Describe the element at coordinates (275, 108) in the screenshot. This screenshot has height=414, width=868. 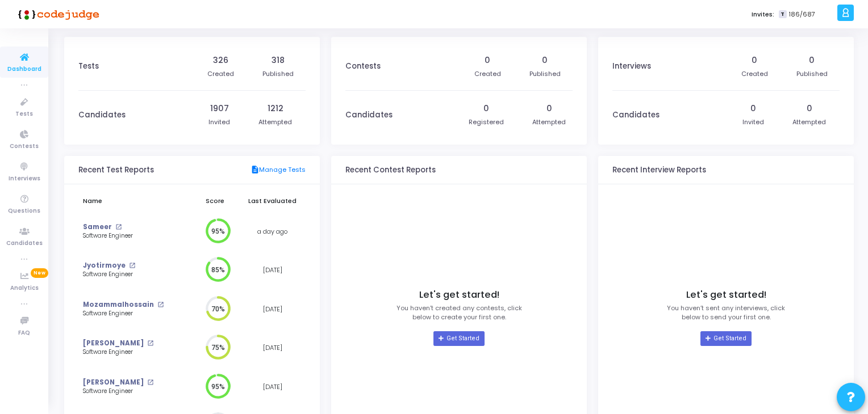
I see `div: 1212` at that location.